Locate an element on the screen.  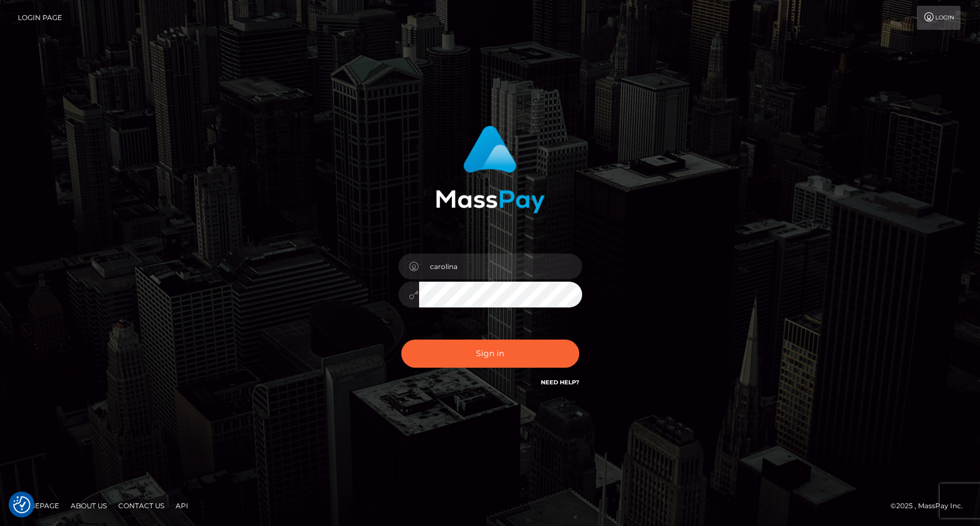
a: Homepage is located at coordinates (37, 506).